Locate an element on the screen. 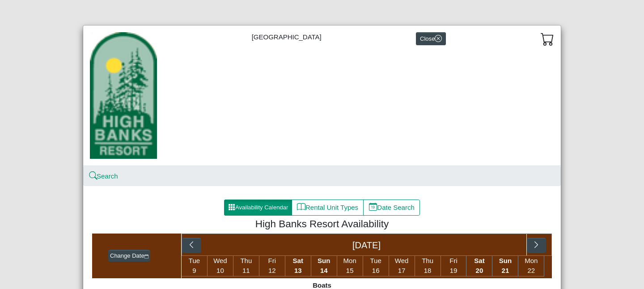 This screenshot has width=644, height=289. span: 20 is located at coordinates (479, 271).